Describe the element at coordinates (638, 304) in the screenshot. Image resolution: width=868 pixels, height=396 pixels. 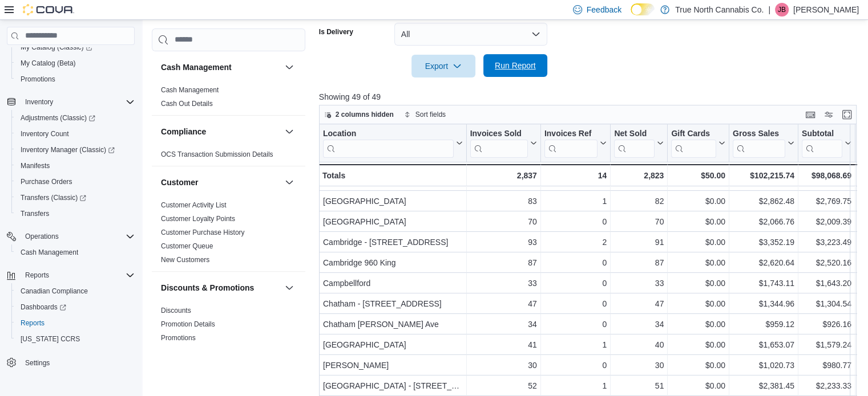
I see `div: 47` at that location.